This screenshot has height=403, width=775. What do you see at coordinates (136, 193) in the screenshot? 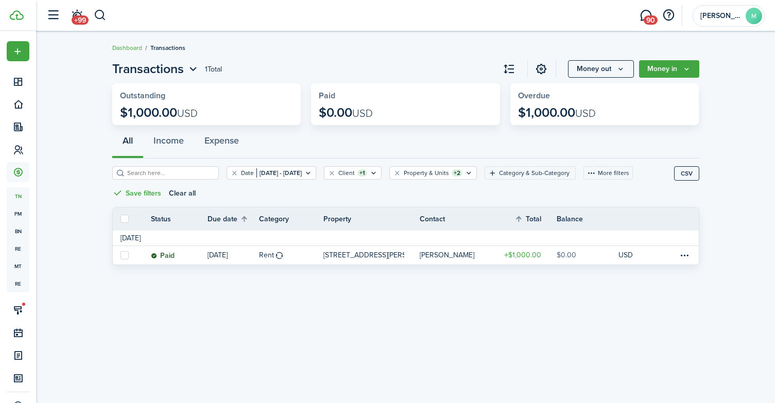
I see `button: Save filters` at bounding box center [136, 193].